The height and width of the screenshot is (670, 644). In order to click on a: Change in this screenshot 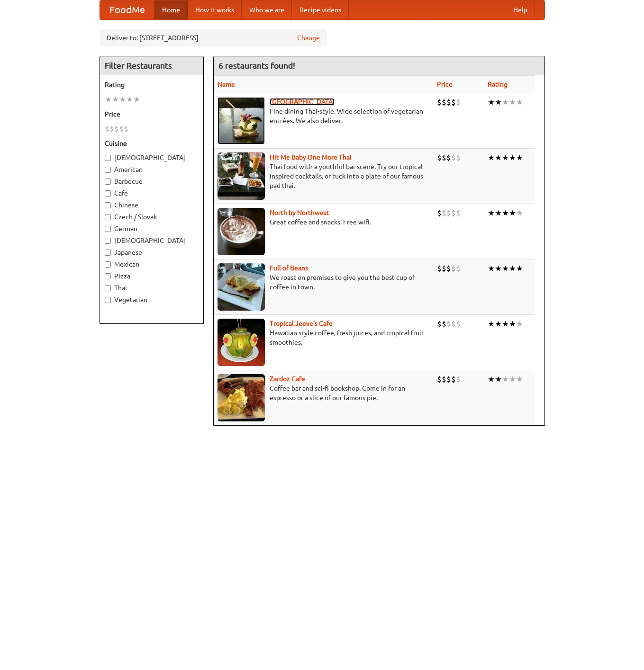, I will do `click(308, 38)`.